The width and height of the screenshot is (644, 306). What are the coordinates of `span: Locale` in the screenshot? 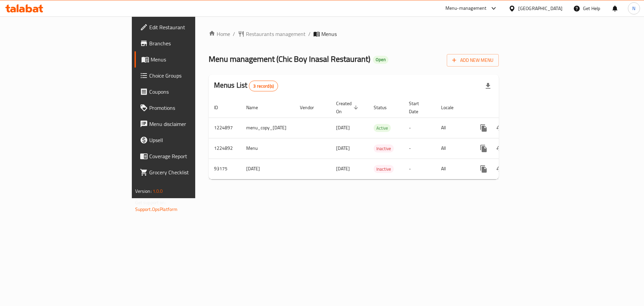 It's located at (451, 108).